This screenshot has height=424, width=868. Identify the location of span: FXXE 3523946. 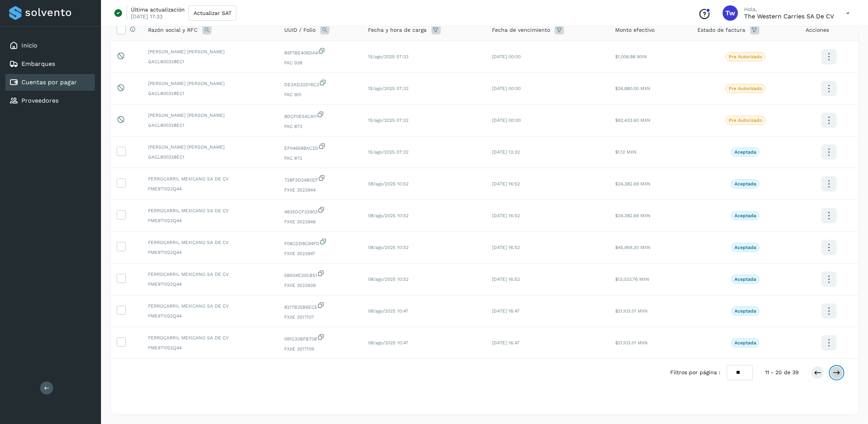
(320, 221).